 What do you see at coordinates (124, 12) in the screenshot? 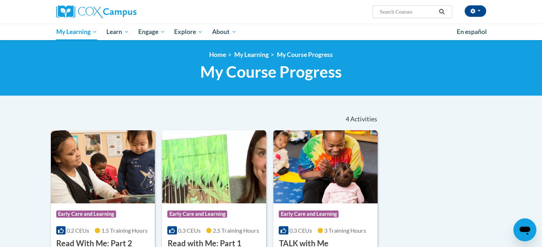
I see `a: Cox Campus` at bounding box center [124, 12].